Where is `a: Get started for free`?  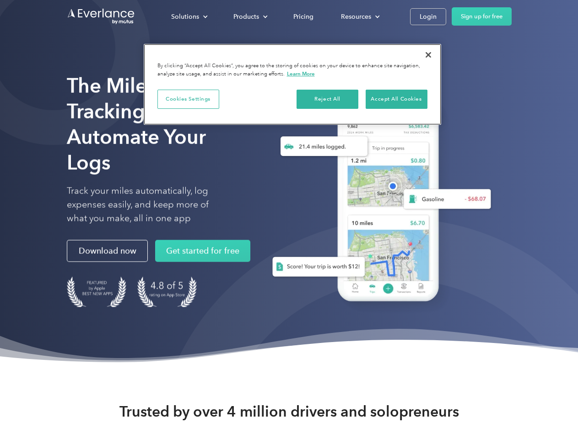 a: Get started for free is located at coordinates (203, 251).